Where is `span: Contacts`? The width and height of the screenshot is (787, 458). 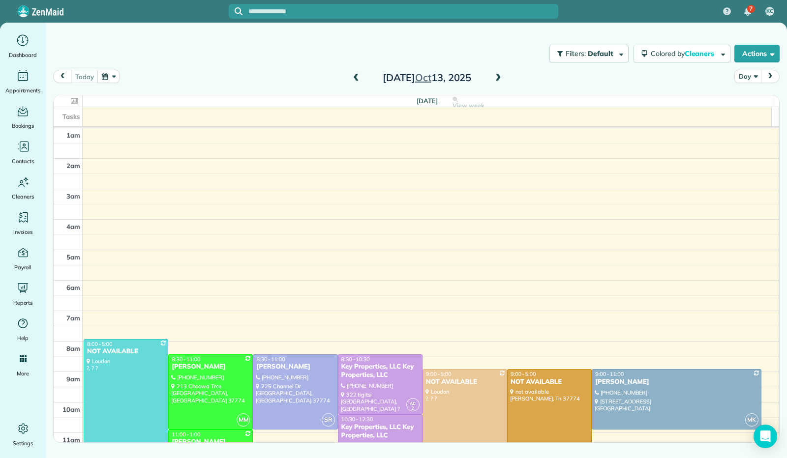 span: Contacts is located at coordinates (23, 161).